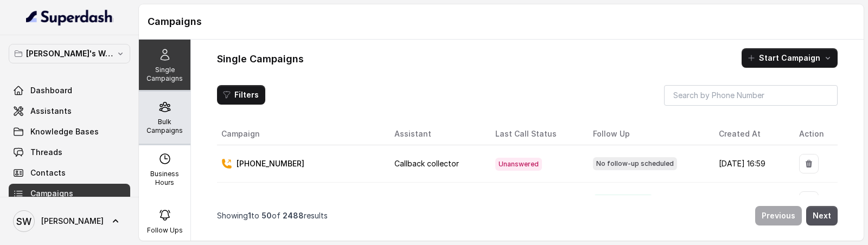 The width and height of the screenshot is (868, 245). Describe the element at coordinates (790, 58) in the screenshot. I see `button: Start Campaign` at that location.